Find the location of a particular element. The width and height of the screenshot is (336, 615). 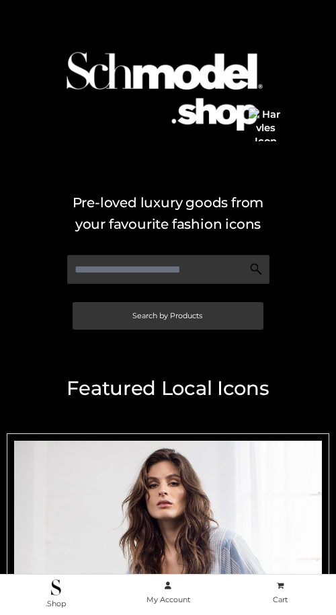

img: Search Icon is located at coordinates (256, 269).